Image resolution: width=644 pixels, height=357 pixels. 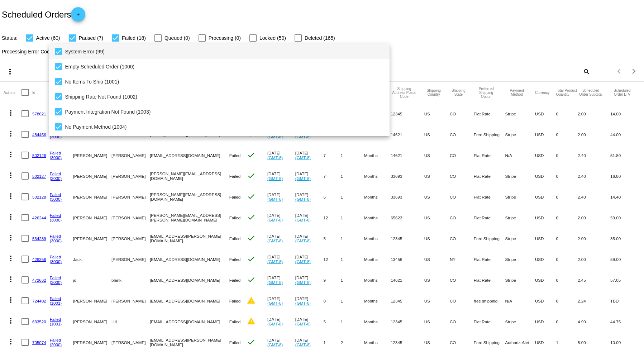 What do you see at coordinates (224, 97) in the screenshot?
I see `span: Shipping Rate Not Found (1002)` at bounding box center [224, 97].